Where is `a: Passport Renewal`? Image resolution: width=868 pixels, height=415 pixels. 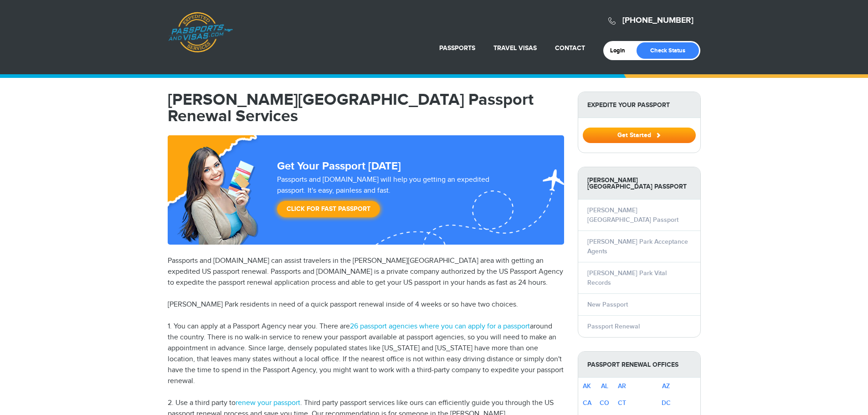
a: Passport Renewal is located at coordinates (613, 326).